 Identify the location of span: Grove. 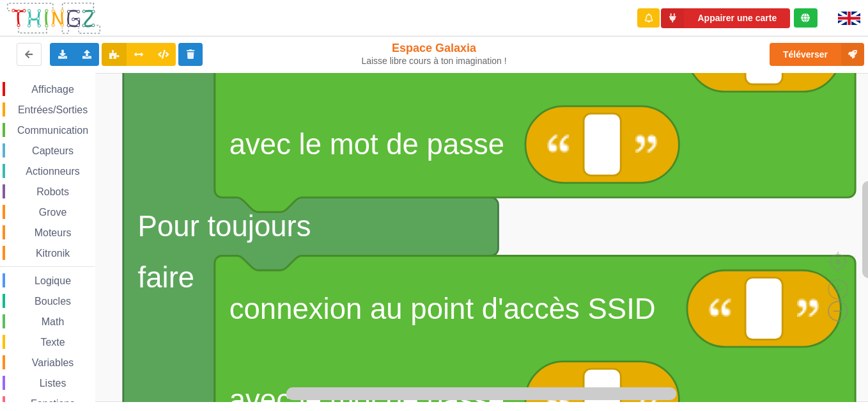
(53, 212).